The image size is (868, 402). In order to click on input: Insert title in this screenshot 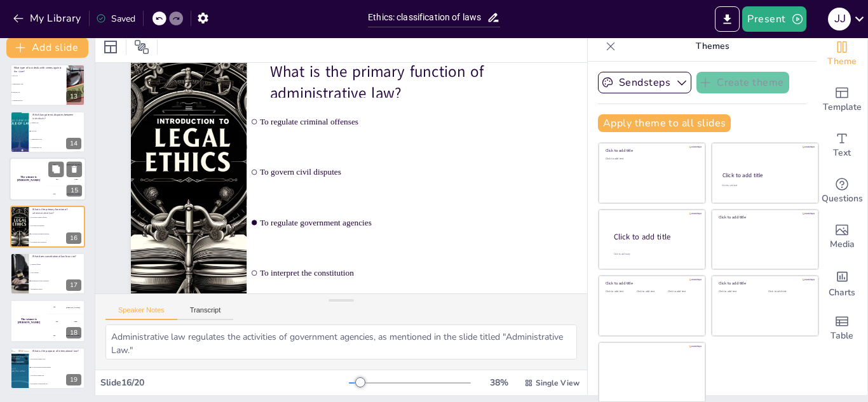, I will do `click(427, 17)`.